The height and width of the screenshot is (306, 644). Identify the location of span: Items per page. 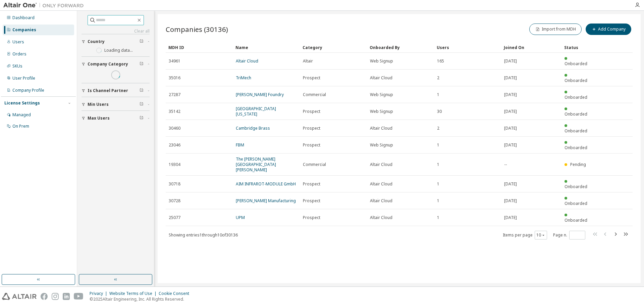
(525, 235).